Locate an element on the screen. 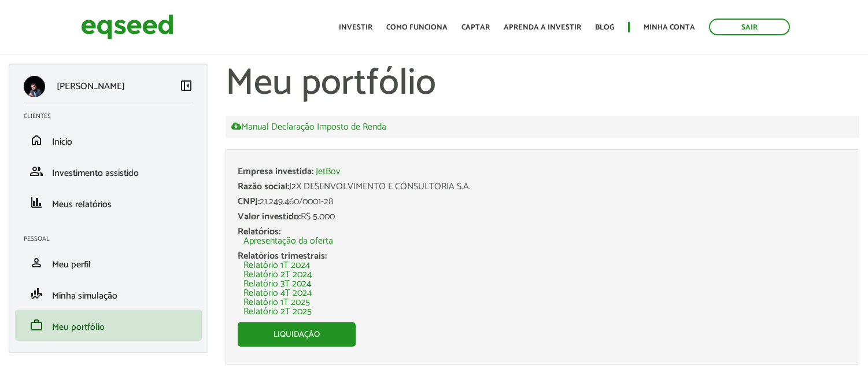 The image size is (868, 390). span: Investimento assistido is located at coordinates (95, 173).